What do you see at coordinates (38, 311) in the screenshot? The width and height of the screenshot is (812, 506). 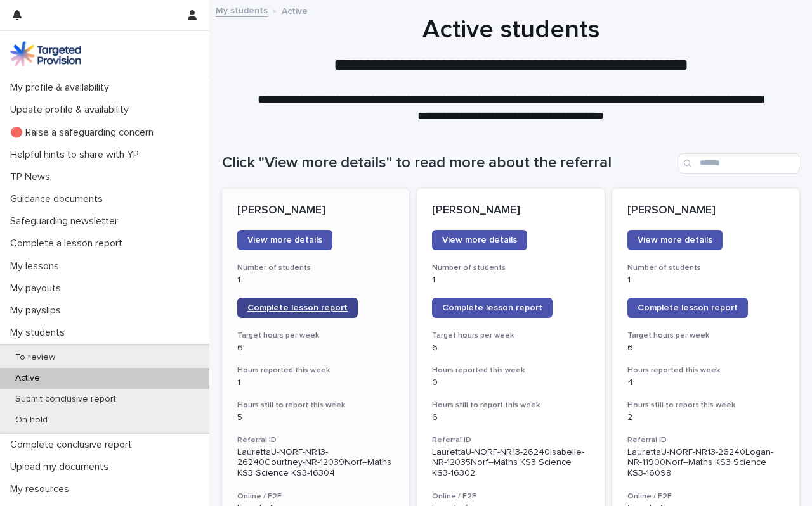 I see `p: My payslips` at bounding box center [38, 311].